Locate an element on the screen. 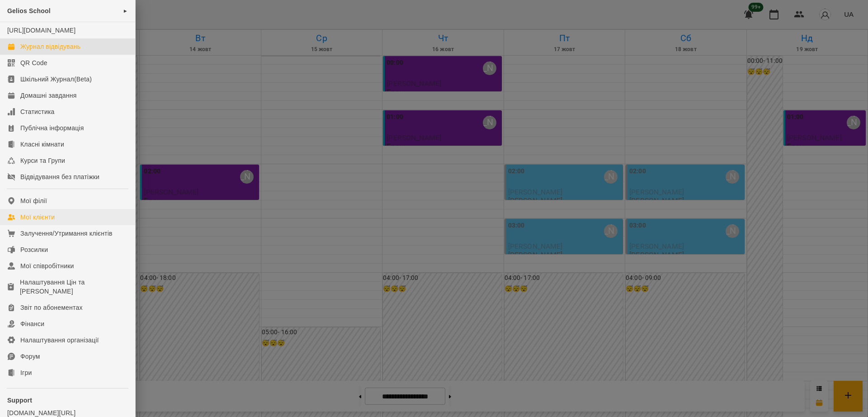 The image size is (868, 417). div: Класні кімнати is located at coordinates (42, 144).